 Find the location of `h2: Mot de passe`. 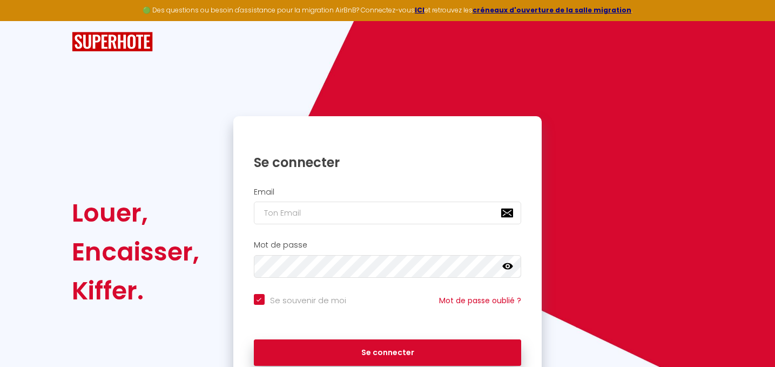

h2: Mot de passe is located at coordinates (388, 245).